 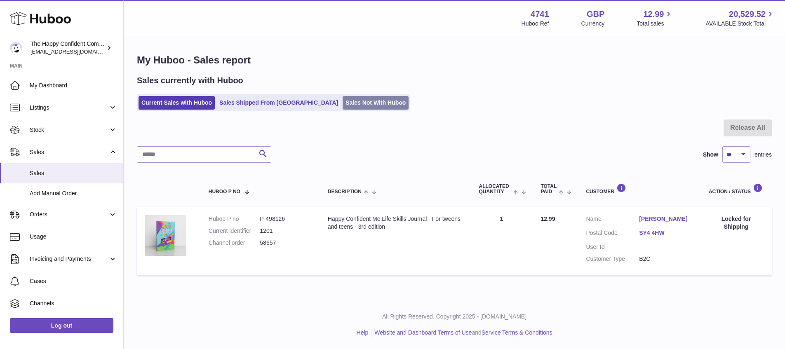 I want to click on span: AVAILABLE Stock Total, so click(x=740, y=23).